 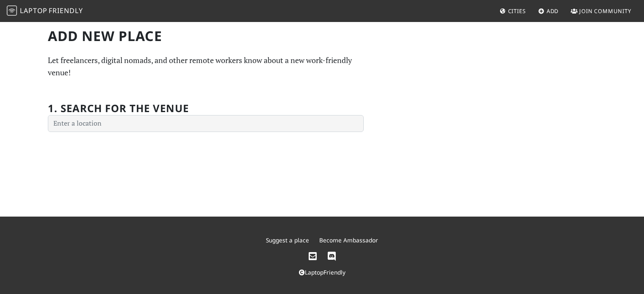 I want to click on a: LaptopFriendly, so click(x=322, y=272).